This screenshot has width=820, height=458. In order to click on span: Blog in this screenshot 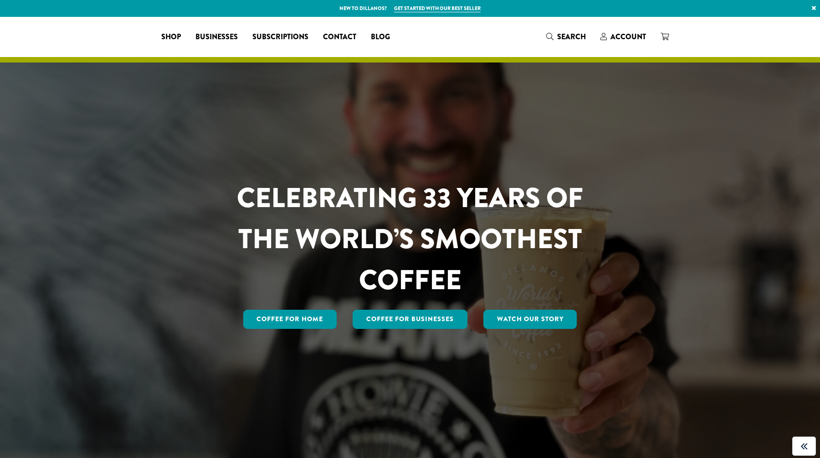, I will do `click(381, 37)`.